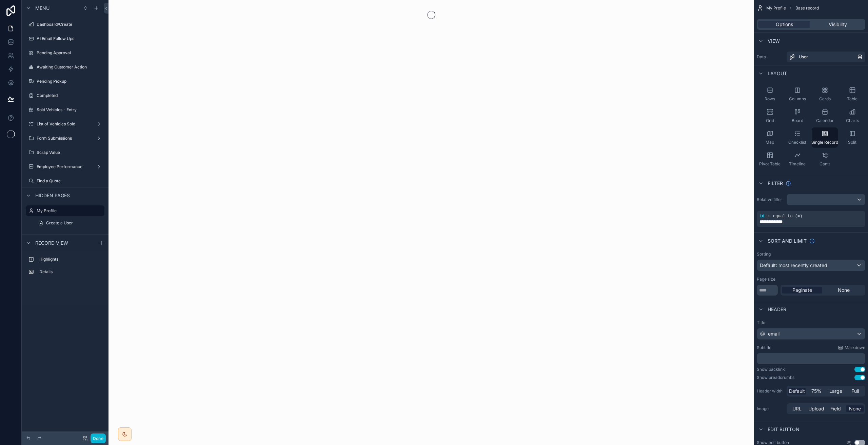  What do you see at coordinates (770, 57) in the screenshot?
I see `label: Data` at bounding box center [770, 57].